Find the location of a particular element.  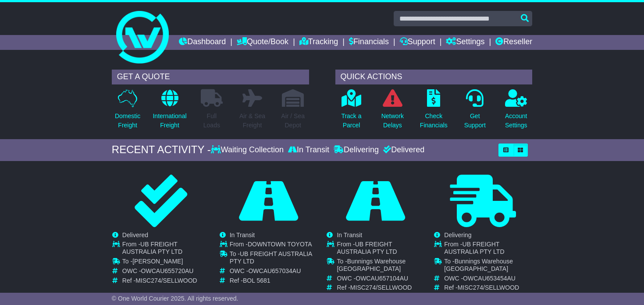

a: Support is located at coordinates (417, 42).